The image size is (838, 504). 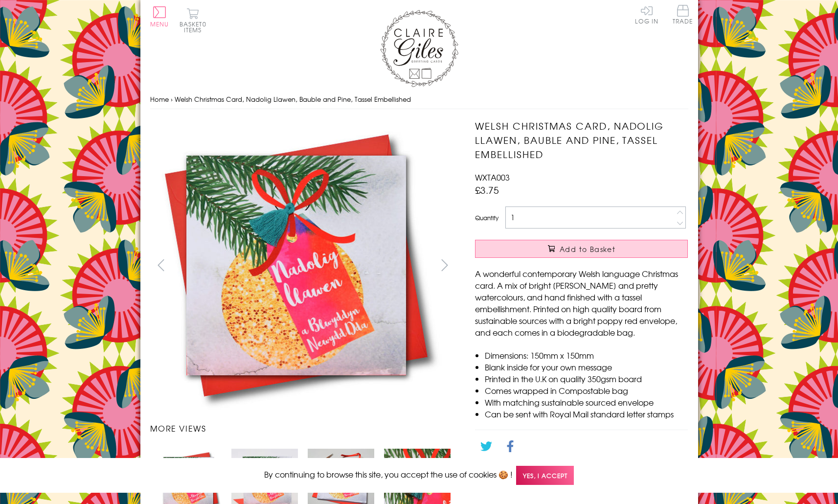 What do you see at coordinates (581, 249) in the screenshot?
I see `button: Add to Basket` at bounding box center [581, 249].